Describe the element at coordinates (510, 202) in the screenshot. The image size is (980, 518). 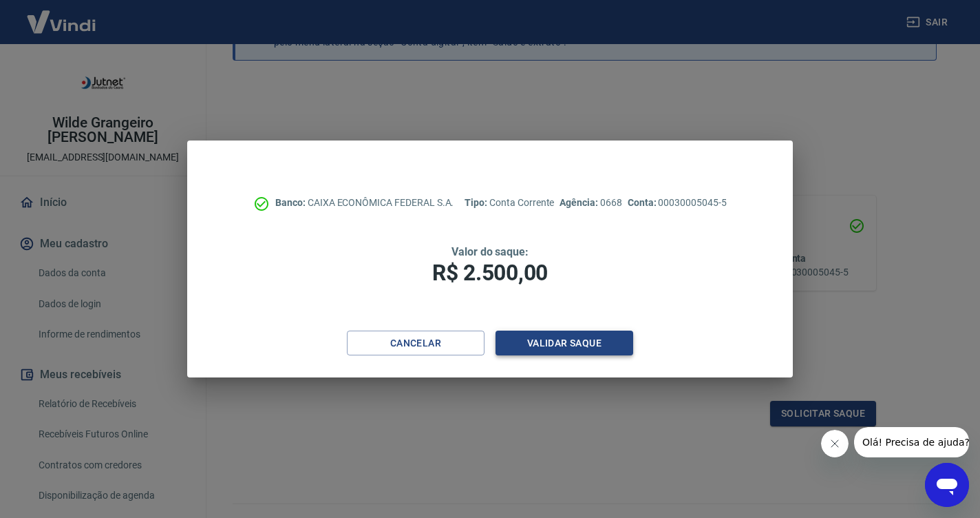
I see `p: Conta Corrente` at that location.